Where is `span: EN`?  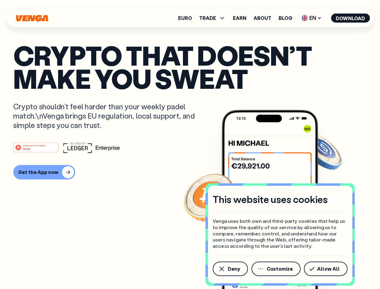
span: EN is located at coordinates (311, 18).